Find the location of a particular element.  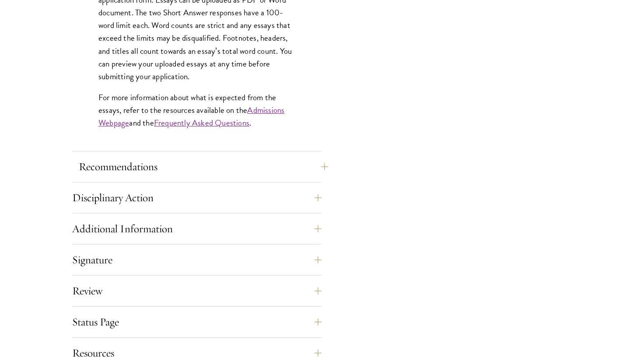

p: For more information about what is expected from the essays, refer to the resources available on ... is located at coordinates (197, 110).